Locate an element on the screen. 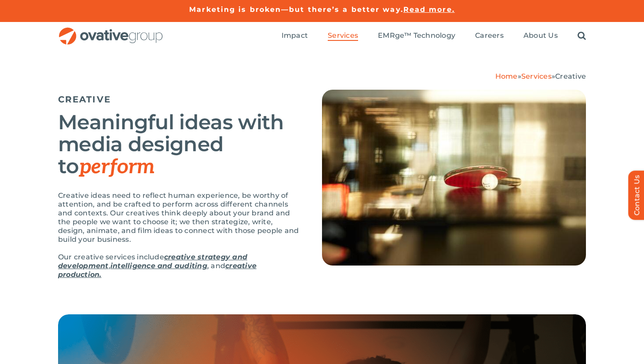 The width and height of the screenshot is (644, 364). p: Our creative services include , , and is located at coordinates (179, 266).